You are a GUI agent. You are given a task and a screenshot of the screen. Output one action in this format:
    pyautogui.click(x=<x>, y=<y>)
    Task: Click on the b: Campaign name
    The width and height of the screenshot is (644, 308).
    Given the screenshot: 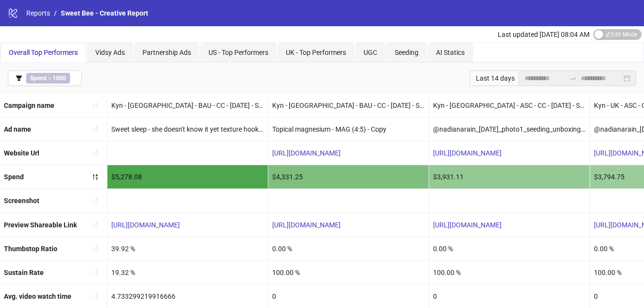 What is the action you would take?
    pyautogui.click(x=29, y=105)
    